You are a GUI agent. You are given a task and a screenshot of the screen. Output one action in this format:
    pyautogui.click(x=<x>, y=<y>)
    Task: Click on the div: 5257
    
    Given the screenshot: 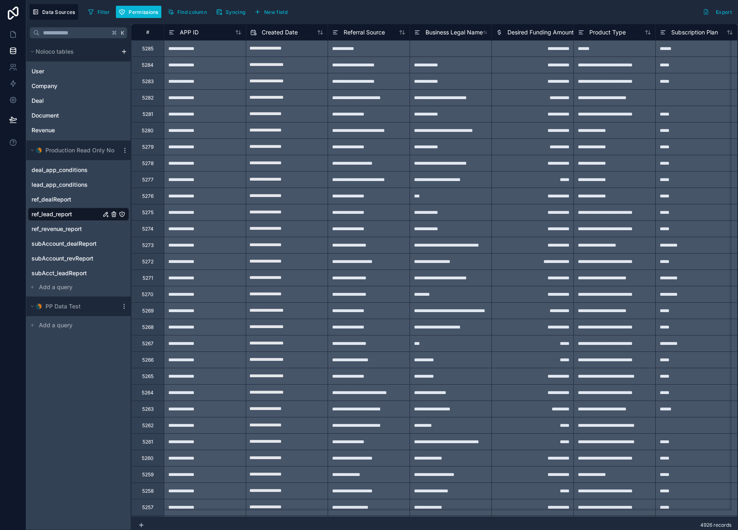 What is the action you would take?
    pyautogui.click(x=148, y=508)
    